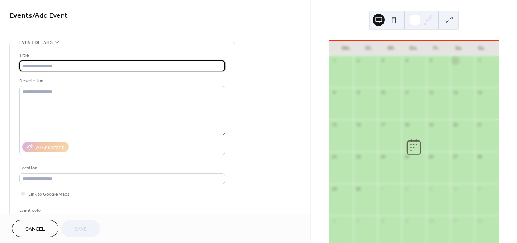 This screenshot has width=517, height=243. Describe the element at coordinates (49, 194) in the screenshot. I see `span: Link to Google Maps` at that location.